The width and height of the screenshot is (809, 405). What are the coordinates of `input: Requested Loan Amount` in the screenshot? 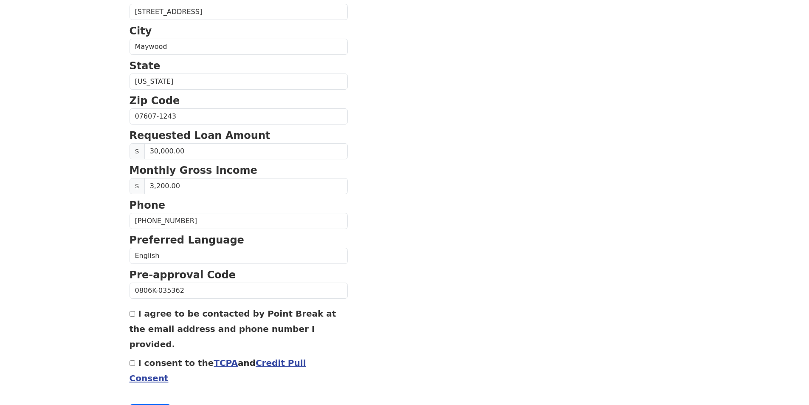 It's located at (246, 151).